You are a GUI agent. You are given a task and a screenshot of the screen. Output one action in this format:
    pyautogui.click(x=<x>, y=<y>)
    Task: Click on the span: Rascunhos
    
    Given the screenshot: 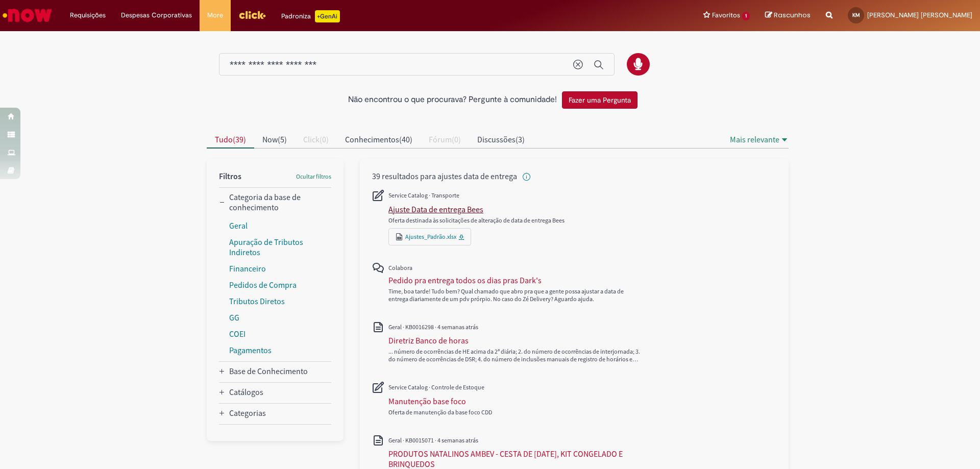 What is the action you would take?
    pyautogui.click(x=792, y=15)
    